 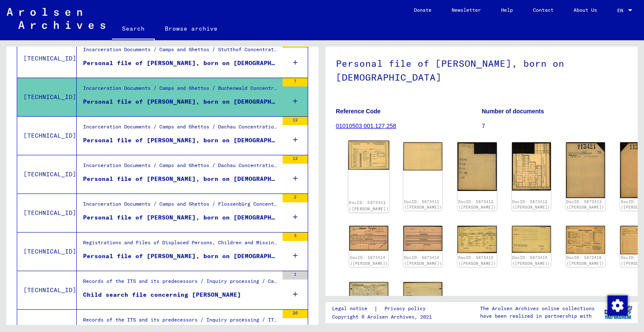 I want to click on a: 01010503 001.127.258, so click(x=366, y=126).